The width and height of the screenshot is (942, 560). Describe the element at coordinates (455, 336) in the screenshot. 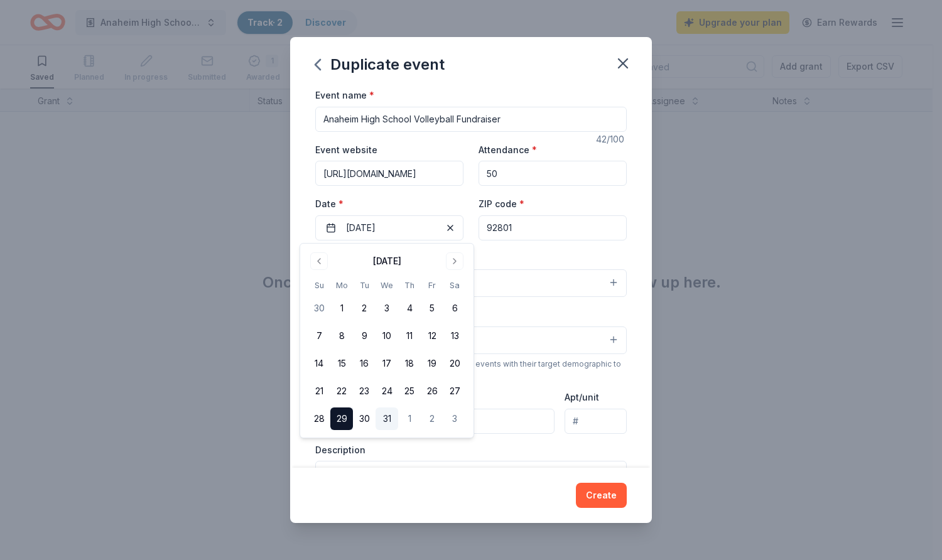

I see `button: 13` at that location.